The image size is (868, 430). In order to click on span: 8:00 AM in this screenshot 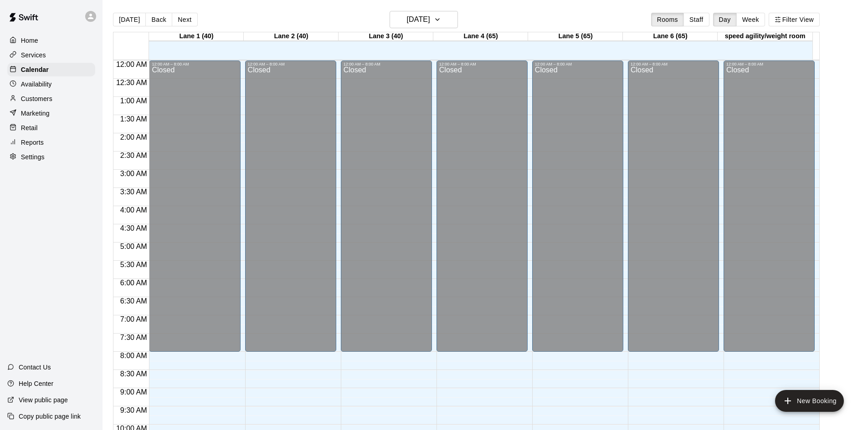, I will do `click(133, 355)`.